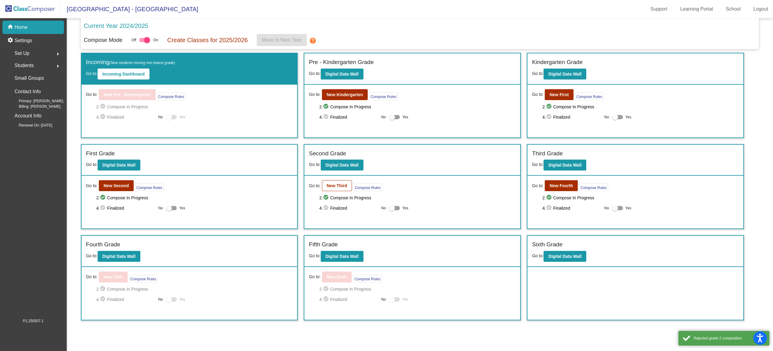  Describe the element at coordinates (127, 95) in the screenshot. I see `b: New Pre - Kindergarten` at that location.